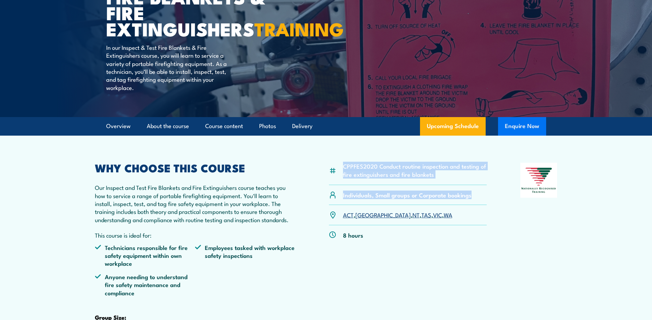 This screenshot has height=320, width=652. Describe the element at coordinates (195, 203) in the screenshot. I see `p: Our Inspect and Test Fire Blankets and Fire Extinguishers course teaches you how to service a ran...` at that location.